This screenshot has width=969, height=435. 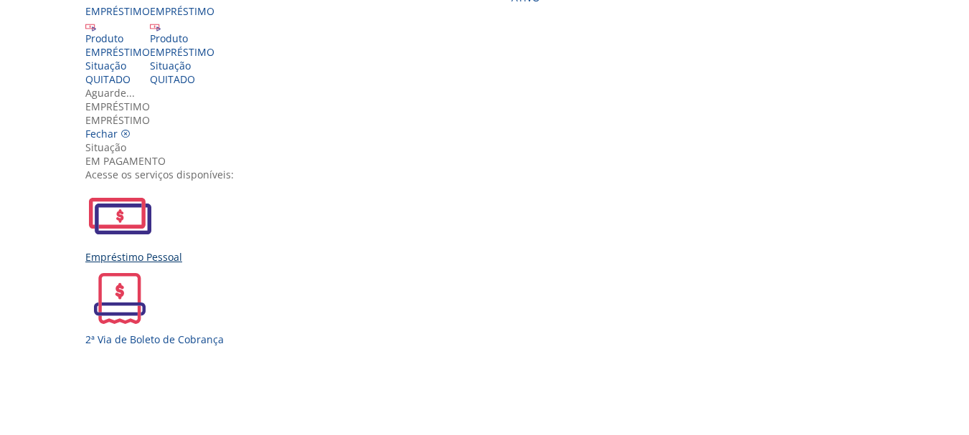 What do you see at coordinates (490, 93) in the screenshot?
I see `div: Aguarde...` at bounding box center [490, 93].